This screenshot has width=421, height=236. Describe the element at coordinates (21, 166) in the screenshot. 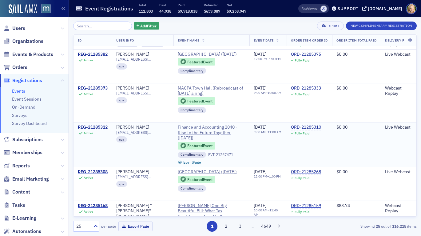

I see `span: Reports` at that location.